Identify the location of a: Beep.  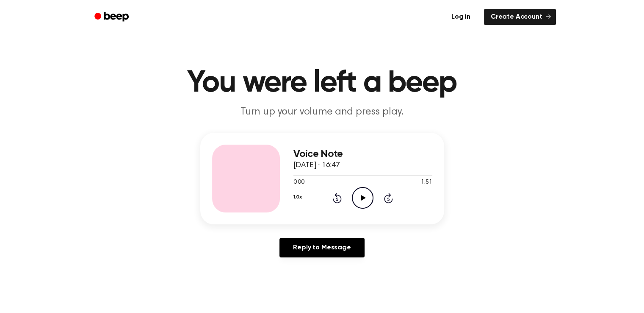
(112, 17).